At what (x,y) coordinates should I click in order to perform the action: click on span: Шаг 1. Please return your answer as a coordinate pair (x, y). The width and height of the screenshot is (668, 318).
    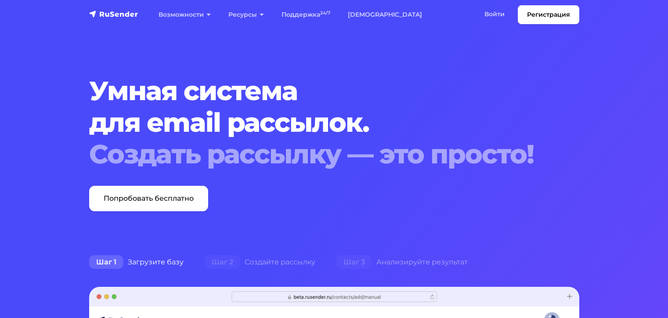
    Looking at the image, I should click on (106, 262).